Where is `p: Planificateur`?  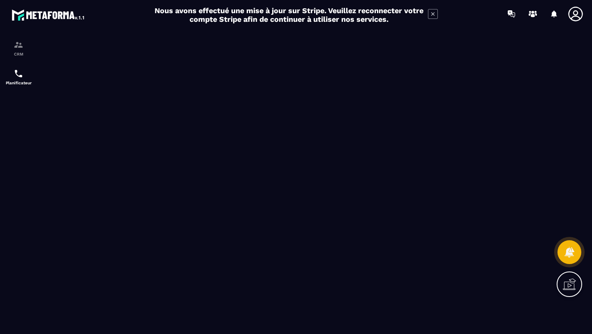 p: Planificateur is located at coordinates (19, 83).